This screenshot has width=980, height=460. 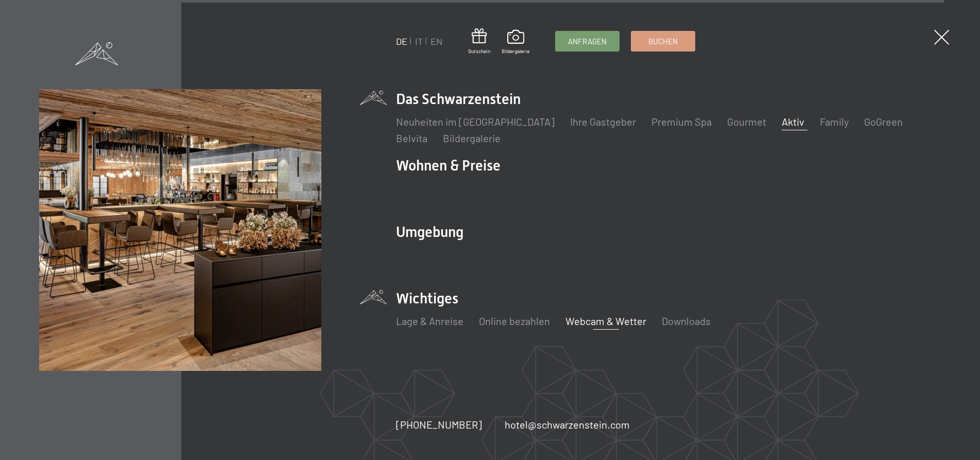 What do you see at coordinates (605, 321) in the screenshot?
I see `a: Webcam & Wetter` at bounding box center [605, 321].